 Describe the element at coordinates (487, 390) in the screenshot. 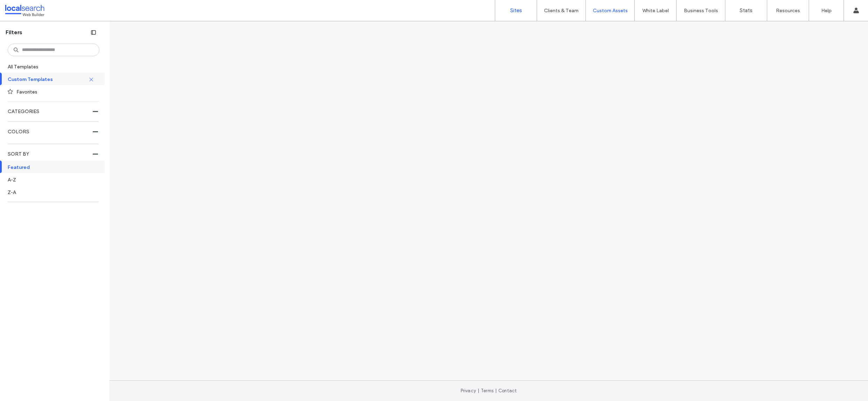

I see `span: Terms` at that location.